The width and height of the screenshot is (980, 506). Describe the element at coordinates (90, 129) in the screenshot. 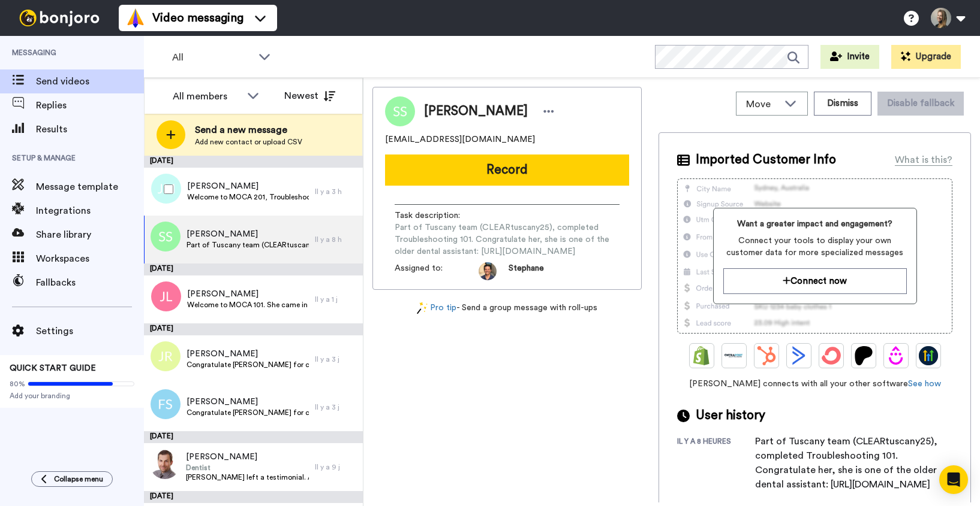

I see `span: Results` at that location.